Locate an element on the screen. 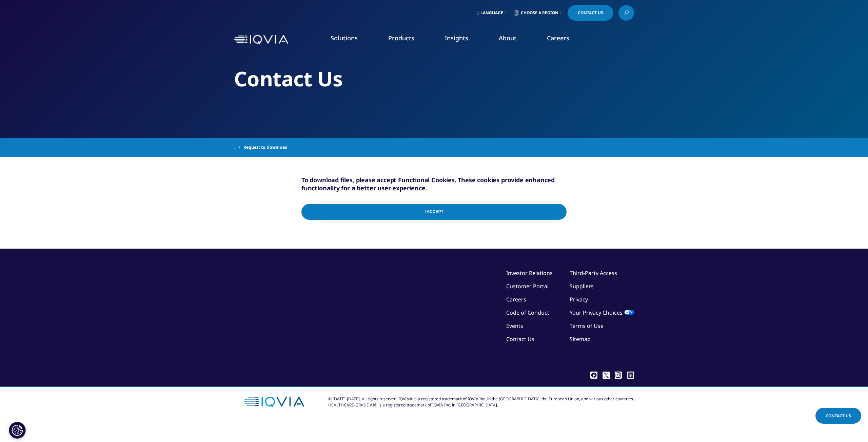 The image size is (868, 442). a: Sitemap is located at coordinates (580, 339).